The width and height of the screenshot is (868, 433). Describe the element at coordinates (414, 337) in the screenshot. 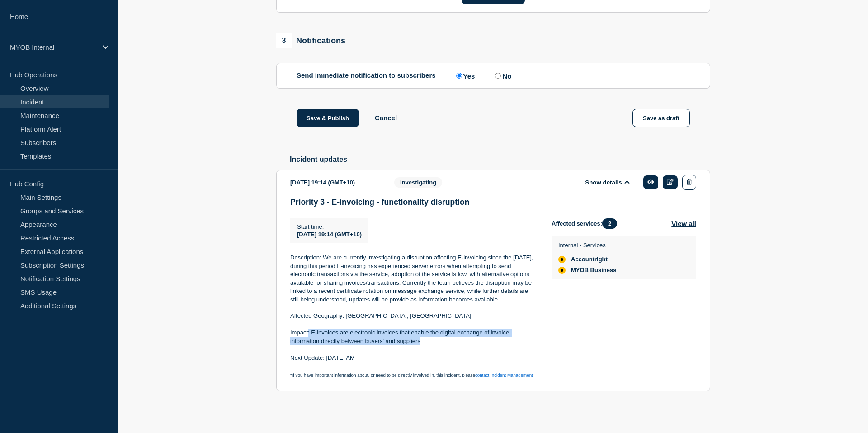

I see `p: Impact: E-invoices are electronic invoices that enable the digital exchange of invoice informatio...` at that location.